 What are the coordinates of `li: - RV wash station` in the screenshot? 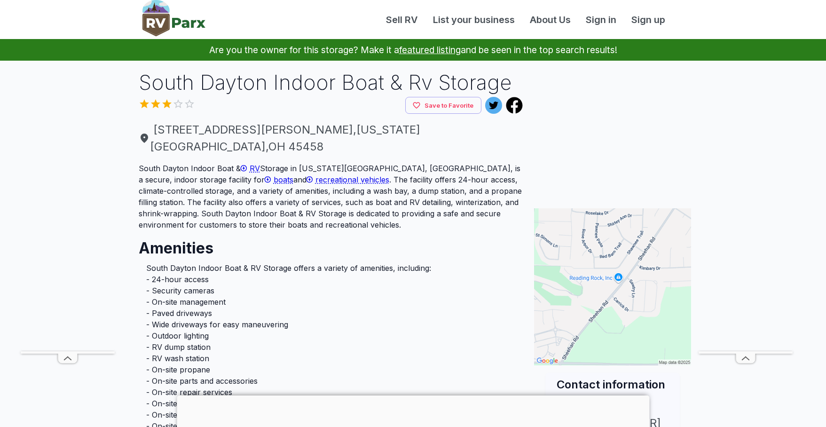 It's located at (331, 358).